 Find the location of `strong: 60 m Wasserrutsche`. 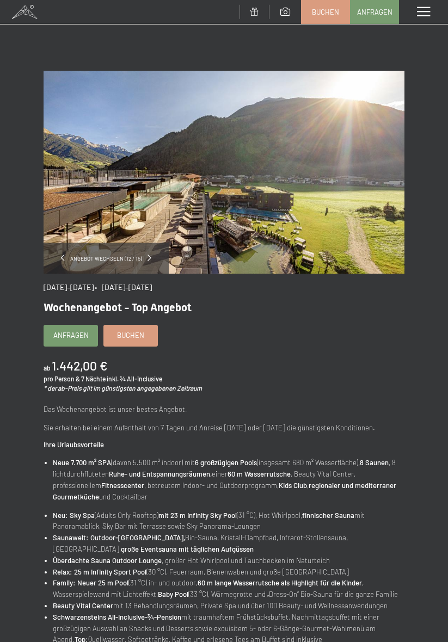

strong: 60 m Wasserrutsche is located at coordinates (259, 474).